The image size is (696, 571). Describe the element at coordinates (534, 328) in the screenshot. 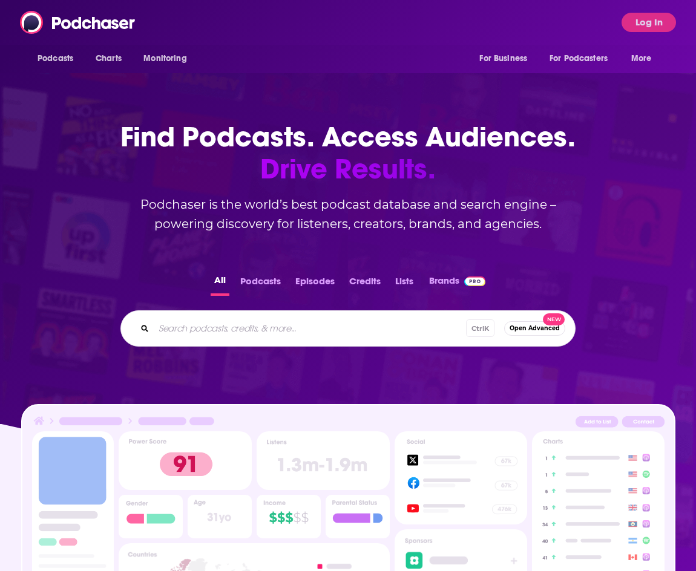

I see `span: Open Advanced` at that location.